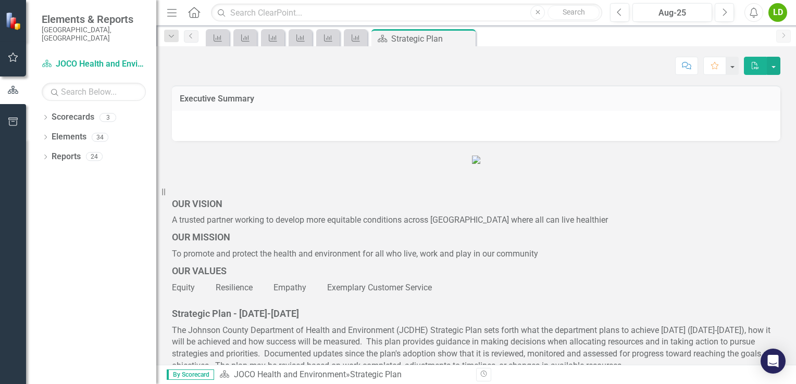  What do you see at coordinates (672, 12) in the screenshot?
I see `button: Aug-25` at bounding box center [672, 12].